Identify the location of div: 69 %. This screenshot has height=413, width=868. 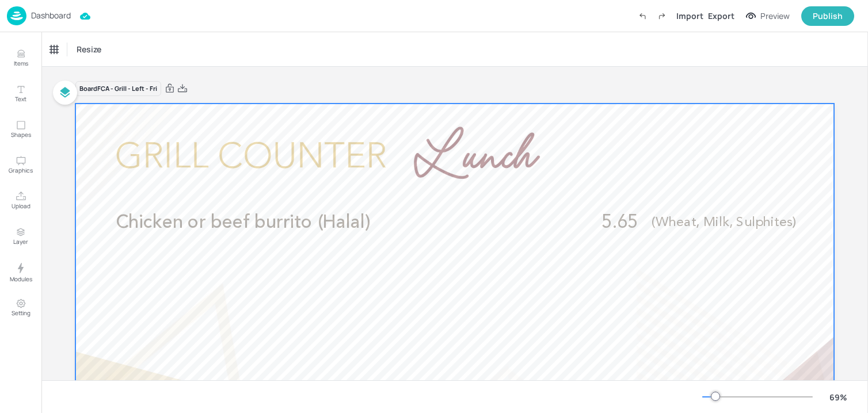
(839, 397).